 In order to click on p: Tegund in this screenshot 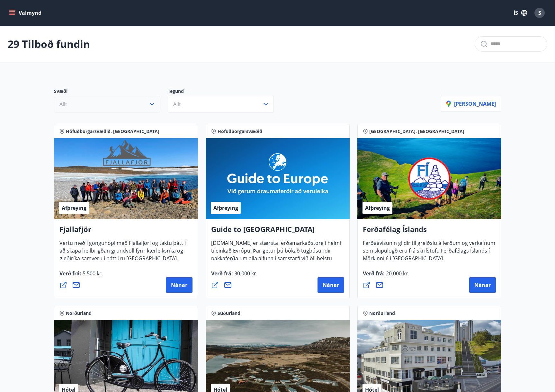, I will do `click(224, 92)`.